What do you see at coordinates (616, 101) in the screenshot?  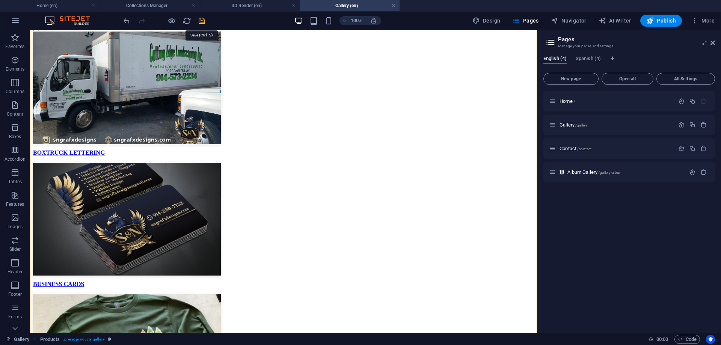 I see `div: Home/` at bounding box center [616, 101].